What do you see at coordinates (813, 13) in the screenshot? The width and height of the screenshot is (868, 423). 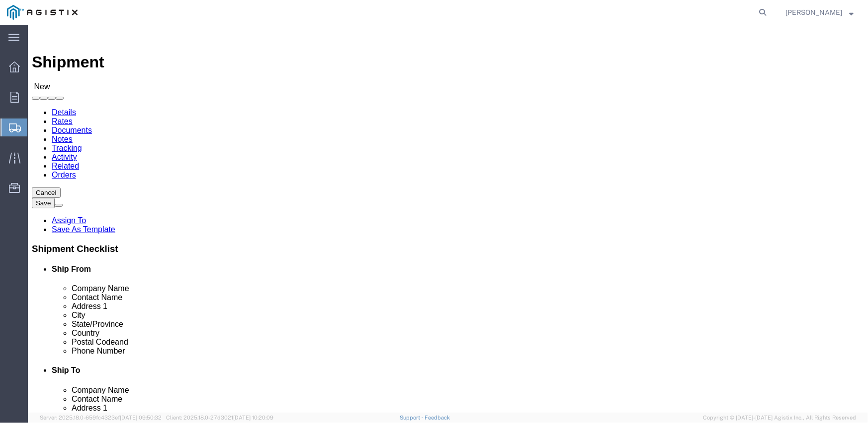 I see `span: Chantelle Bower` at bounding box center [813, 13].